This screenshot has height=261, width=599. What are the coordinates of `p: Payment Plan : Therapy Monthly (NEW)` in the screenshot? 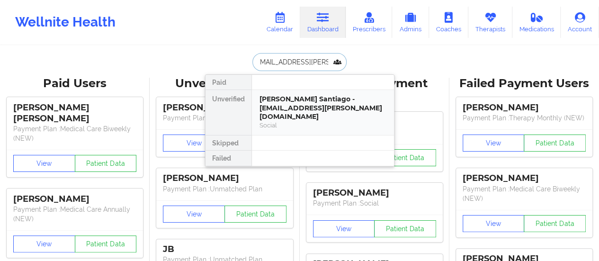 It's located at (524, 118).